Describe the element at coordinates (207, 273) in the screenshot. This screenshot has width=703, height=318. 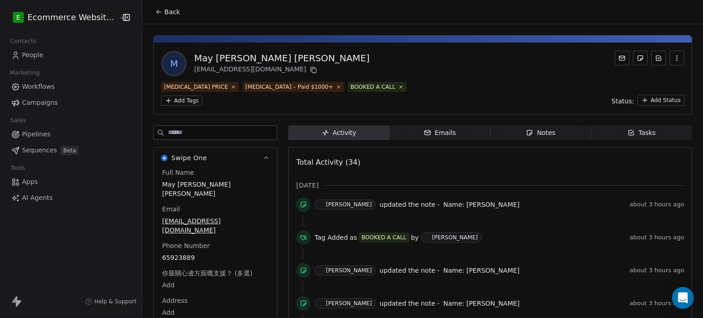
I see `span: 你最關心邊方面嘅支援？ (多選)` at that location.